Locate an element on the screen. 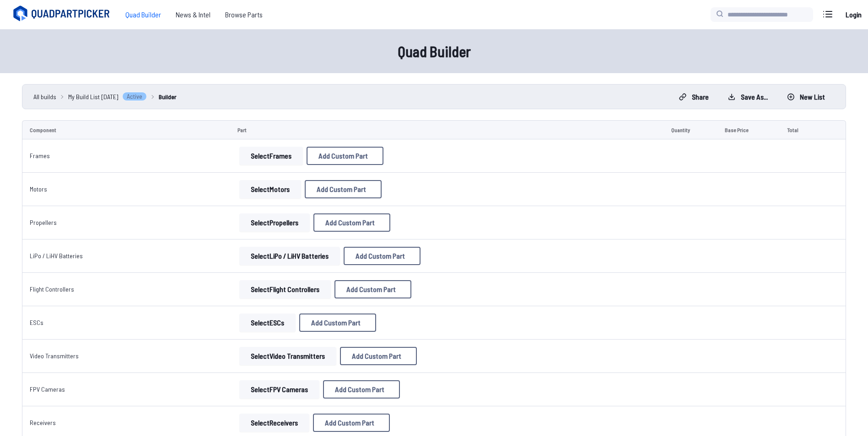 The width and height of the screenshot is (868, 436). a: Propellers is located at coordinates (43, 222).